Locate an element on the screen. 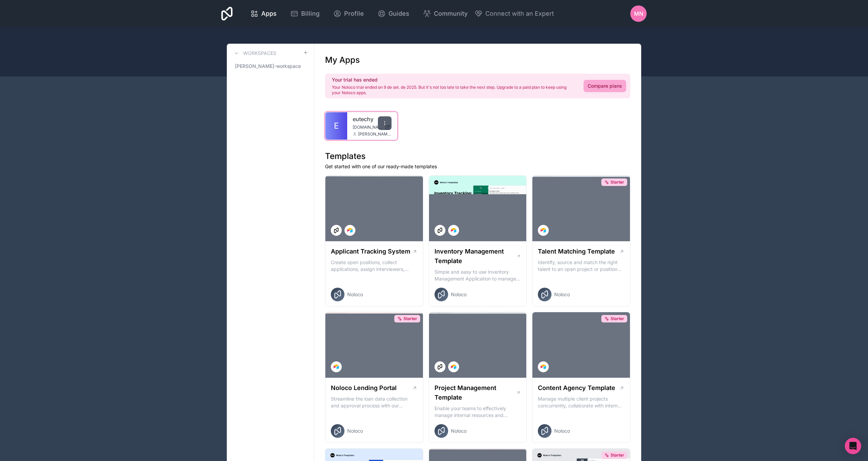  h1: Talent Matching Template is located at coordinates (577, 251).